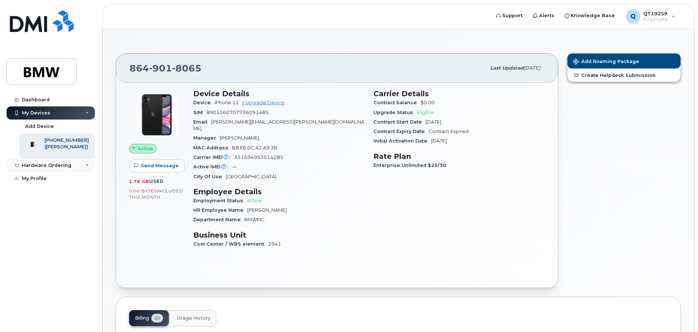 The image size is (698, 332). Describe the element at coordinates (279, 192) in the screenshot. I see `h3: Employee Details` at that location.